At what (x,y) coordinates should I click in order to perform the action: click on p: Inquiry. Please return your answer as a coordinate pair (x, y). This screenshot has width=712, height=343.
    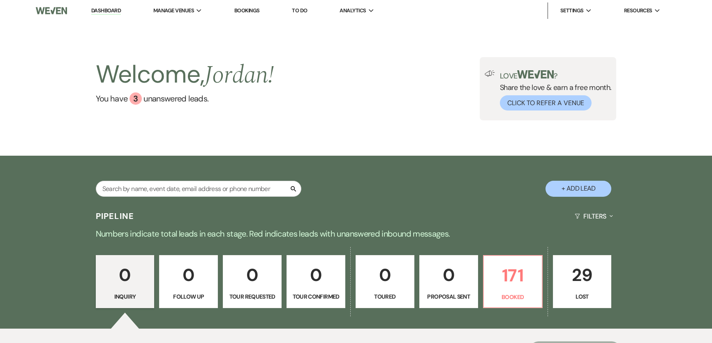
    Looking at the image, I should click on (125, 297).